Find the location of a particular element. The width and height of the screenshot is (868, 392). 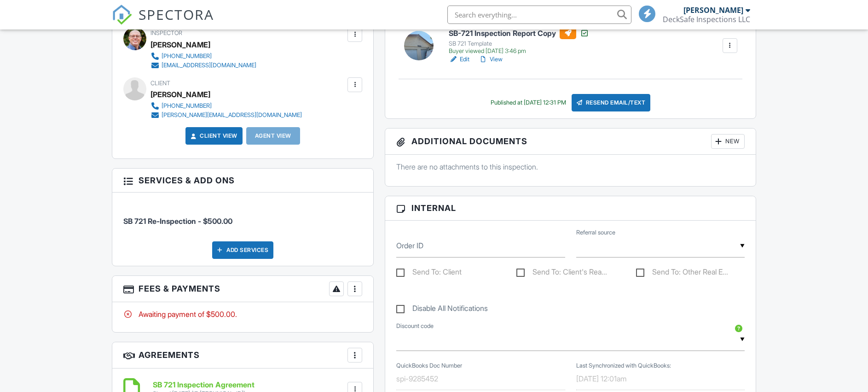

div: Add Services is located at coordinates (243, 250).